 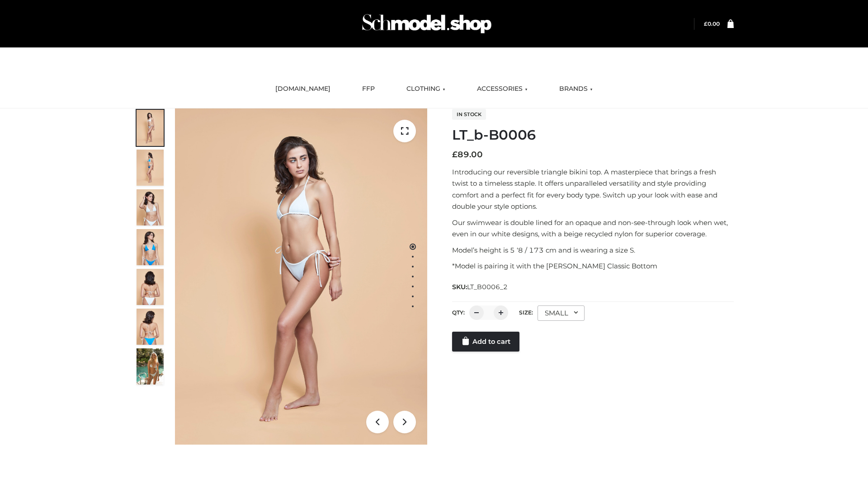 What do you see at coordinates (561, 313) in the screenshot?
I see `div: SMALL` at bounding box center [561, 313].